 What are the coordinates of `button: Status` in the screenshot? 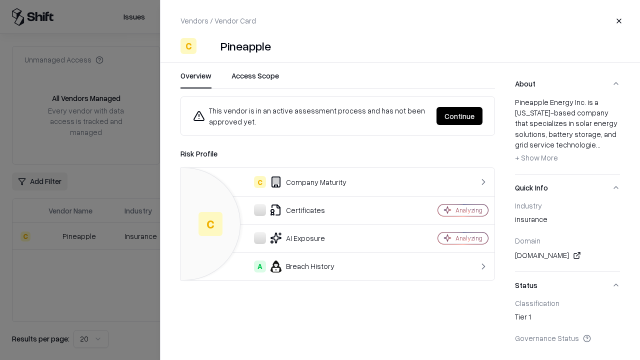 It's located at (568, 285).